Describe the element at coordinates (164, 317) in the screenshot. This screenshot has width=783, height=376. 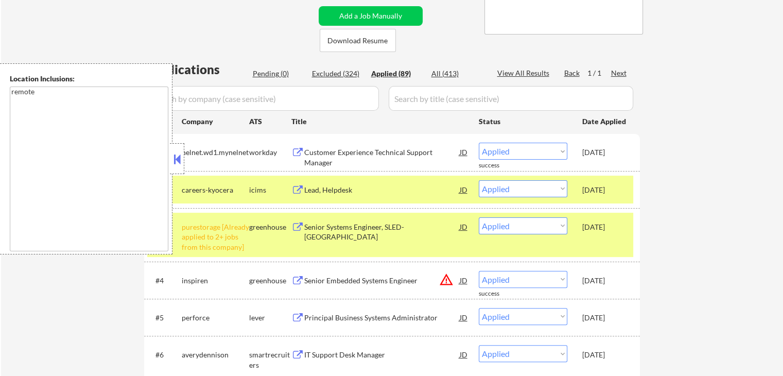
I see `div: #5` at that location.